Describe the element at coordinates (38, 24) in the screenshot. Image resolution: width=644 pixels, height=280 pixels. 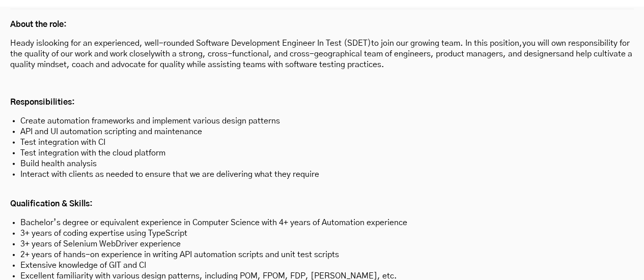
I see `strong: About the role:` at that location.